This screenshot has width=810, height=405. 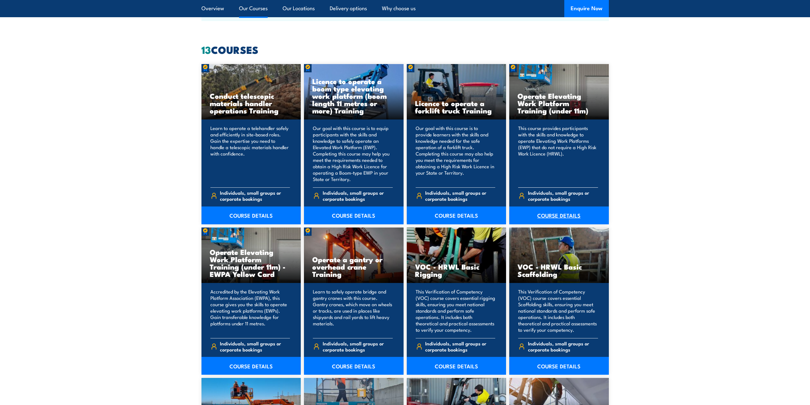 What do you see at coordinates (559, 270) in the screenshot?
I see `h3: VOC - HRWL Basic Scaffolding` at bounding box center [559, 270].